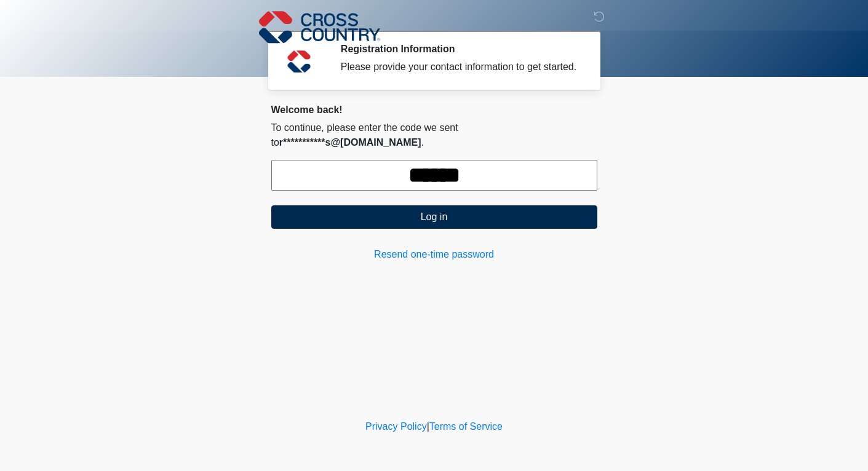 Image resolution: width=868 pixels, height=471 pixels. Describe the element at coordinates (434, 110) in the screenshot. I see `h2: Welcome back!` at that location.